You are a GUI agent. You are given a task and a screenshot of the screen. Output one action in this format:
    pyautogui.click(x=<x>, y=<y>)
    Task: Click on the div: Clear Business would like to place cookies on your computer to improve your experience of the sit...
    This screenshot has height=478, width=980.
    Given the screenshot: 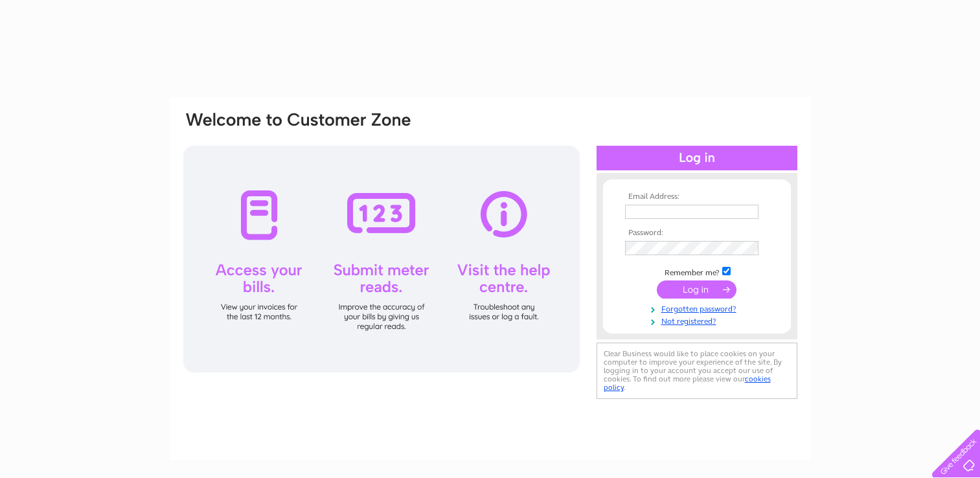 What is the action you would take?
    pyautogui.click(x=697, y=371)
    